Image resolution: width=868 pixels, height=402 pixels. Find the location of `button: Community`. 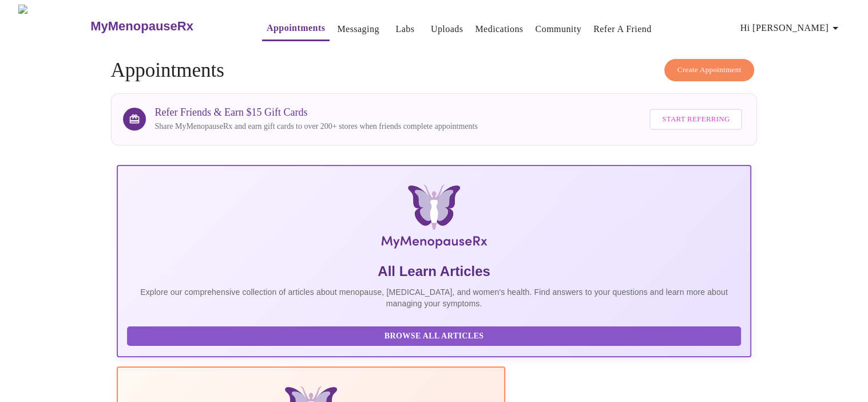

button: Community is located at coordinates (558, 29).